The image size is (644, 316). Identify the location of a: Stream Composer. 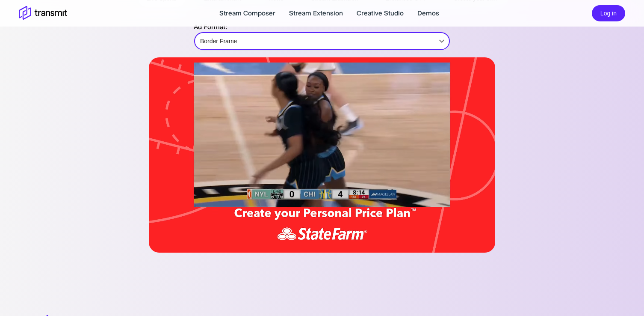
(247, 13).